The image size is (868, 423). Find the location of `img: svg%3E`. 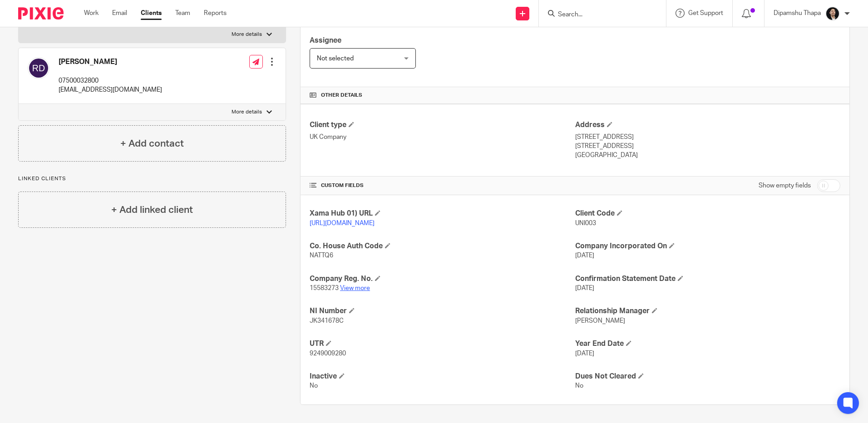

img: svg%3E is located at coordinates (38, 68).